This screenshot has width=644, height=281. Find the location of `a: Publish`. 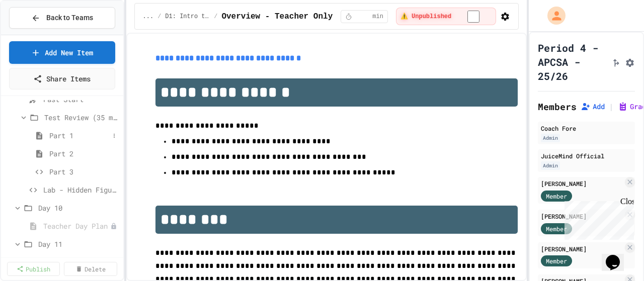

a: Publish is located at coordinates (33, 269).